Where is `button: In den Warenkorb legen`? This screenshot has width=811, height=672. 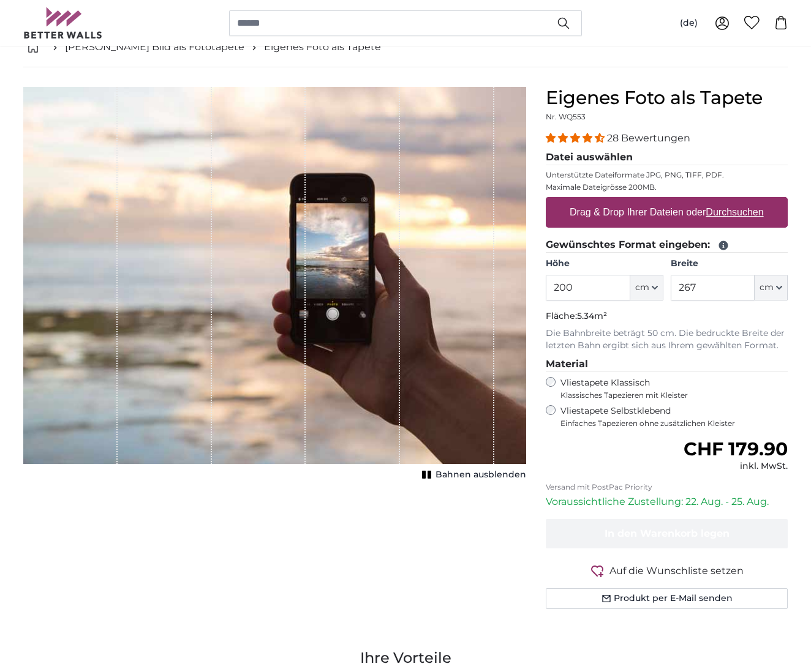 button: In den Warenkorb legen is located at coordinates (667, 534).